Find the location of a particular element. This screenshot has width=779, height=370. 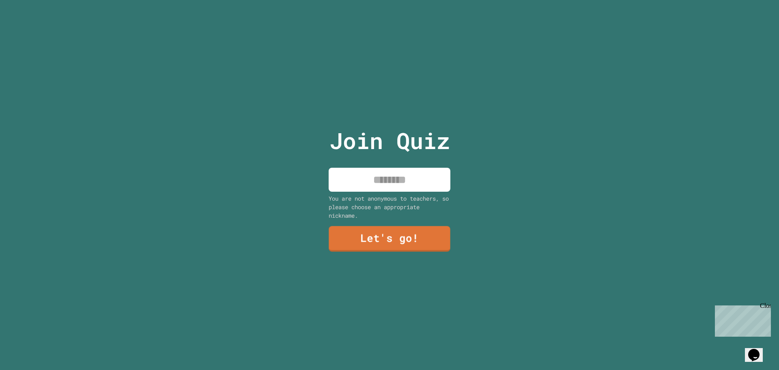

p: Join Quiz is located at coordinates (389, 140).